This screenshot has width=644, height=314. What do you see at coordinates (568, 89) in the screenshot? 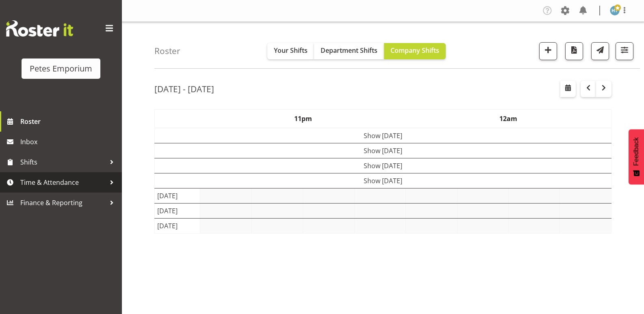
I see `button: Select a specific date within the roster.` at bounding box center [568, 89].